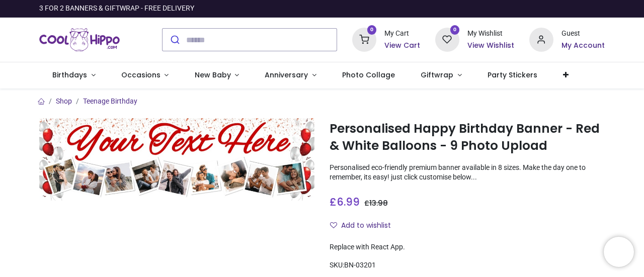 The image size is (644, 277). What do you see at coordinates (491, 46) in the screenshot?
I see `h6: View Wishlist` at bounding box center [491, 46].